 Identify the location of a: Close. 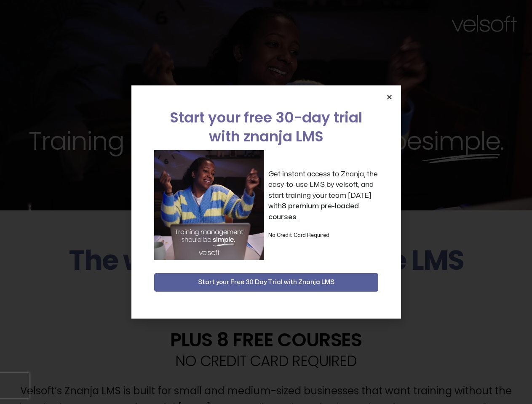
(389, 97).